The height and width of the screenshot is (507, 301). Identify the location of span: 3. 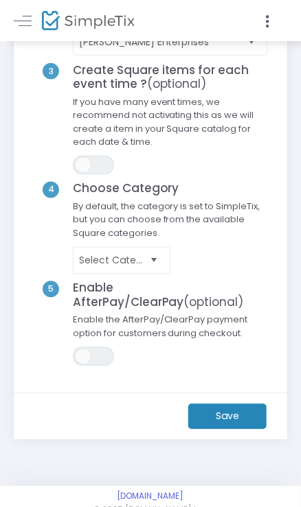
(51, 71).